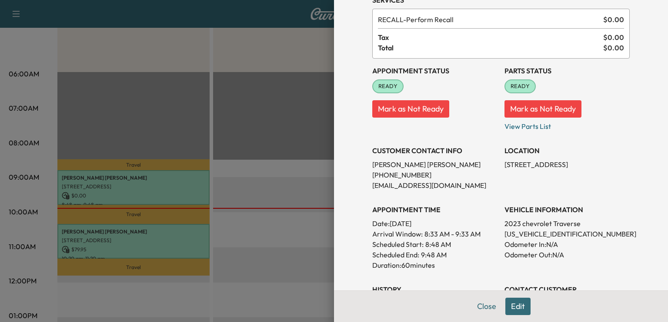  I want to click on h3: VEHICLE INFORMATION, so click(567, 210).